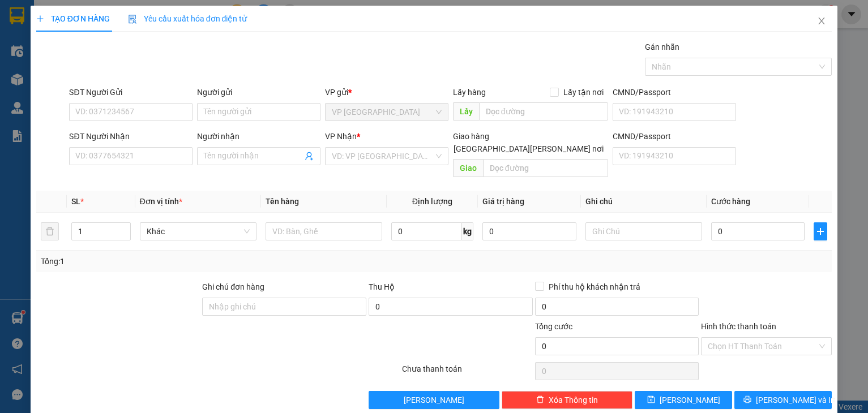  What do you see at coordinates (233, 287) in the screenshot?
I see `label: Ghi chú đơn hàng` at bounding box center [233, 287].